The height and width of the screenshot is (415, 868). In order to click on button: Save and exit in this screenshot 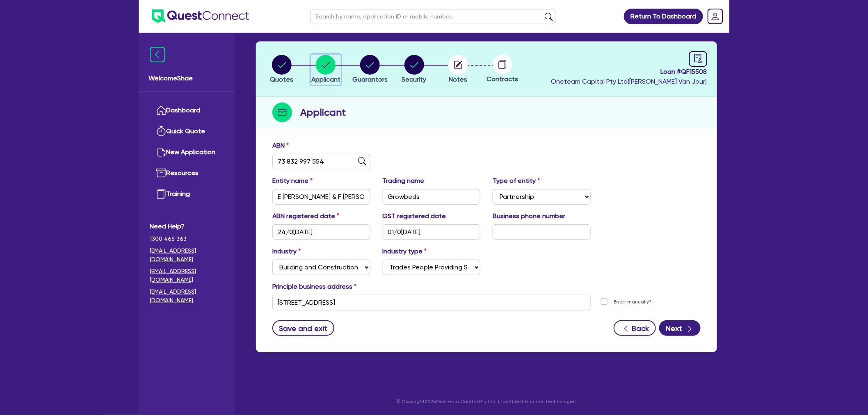, I will do `click(303, 328)`.